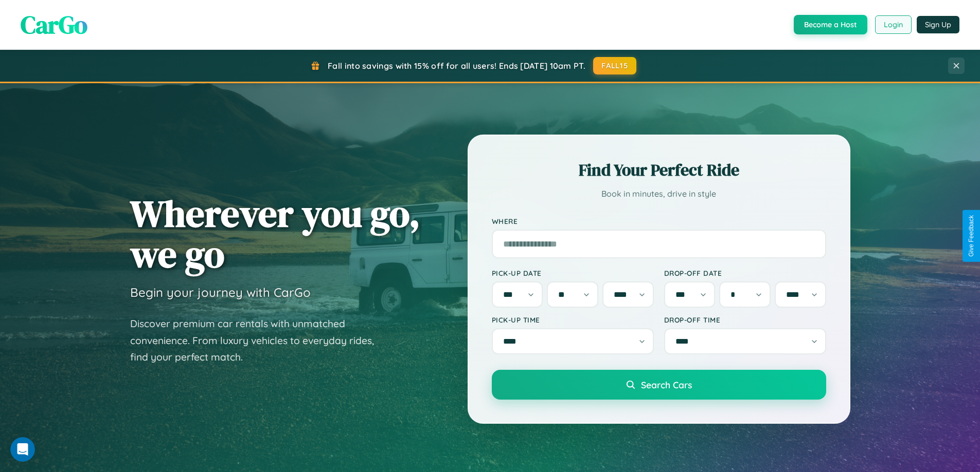  Describe the element at coordinates (220, 293) in the screenshot. I see `h3: Begin your journey with CarGo` at that location.